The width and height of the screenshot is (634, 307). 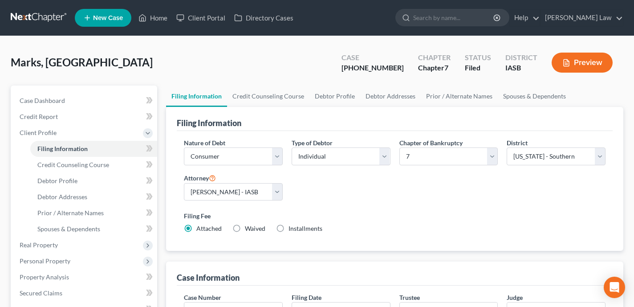 I want to click on span: Spouses & Dependents, so click(x=69, y=229).